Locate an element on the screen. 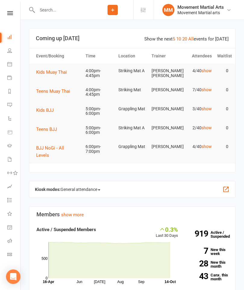  a: Product Sales is located at coordinates (14, 132).